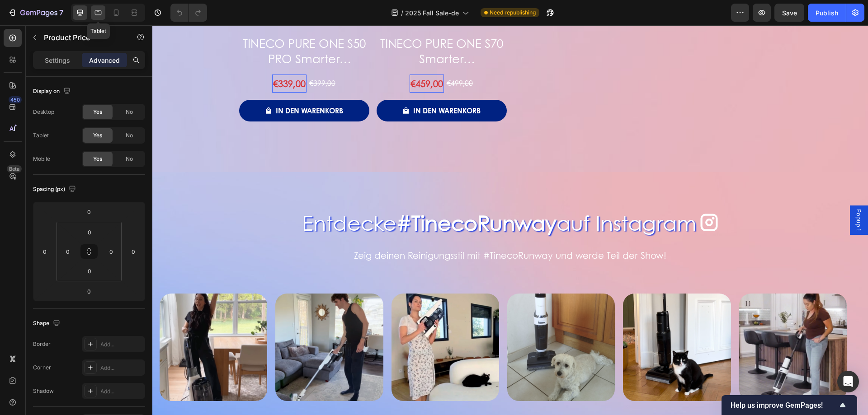 This screenshot has width=868, height=415. What do you see at coordinates (52, 91) in the screenshot?
I see `div: Display on` at bounding box center [52, 91].